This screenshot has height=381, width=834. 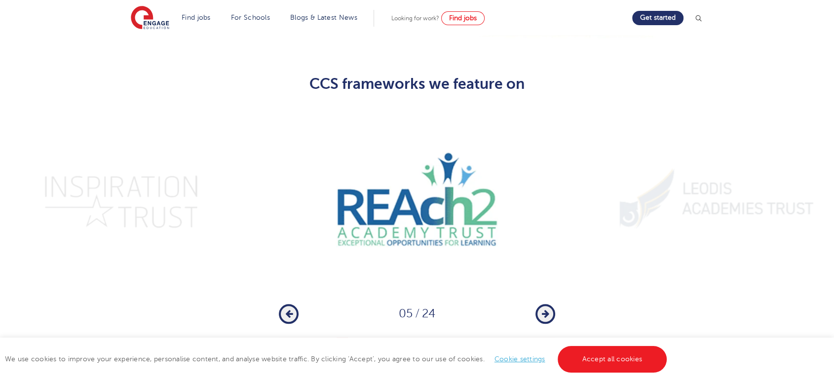 I want to click on img: Engage Education, so click(x=150, y=18).